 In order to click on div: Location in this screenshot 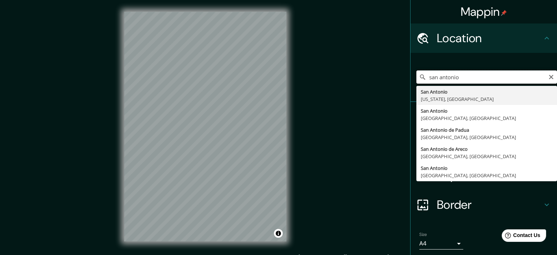, I will do `click(484, 38)`.